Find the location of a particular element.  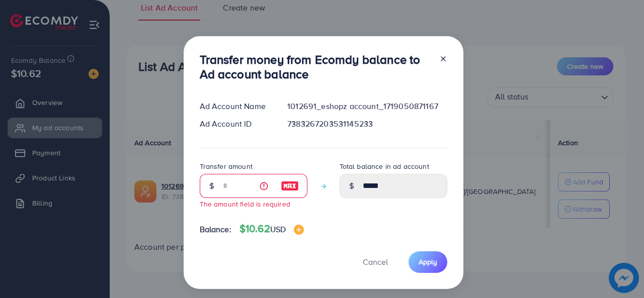

h3: Transfer money from Ecomdy balance to Ad account balance is located at coordinates (315, 67).